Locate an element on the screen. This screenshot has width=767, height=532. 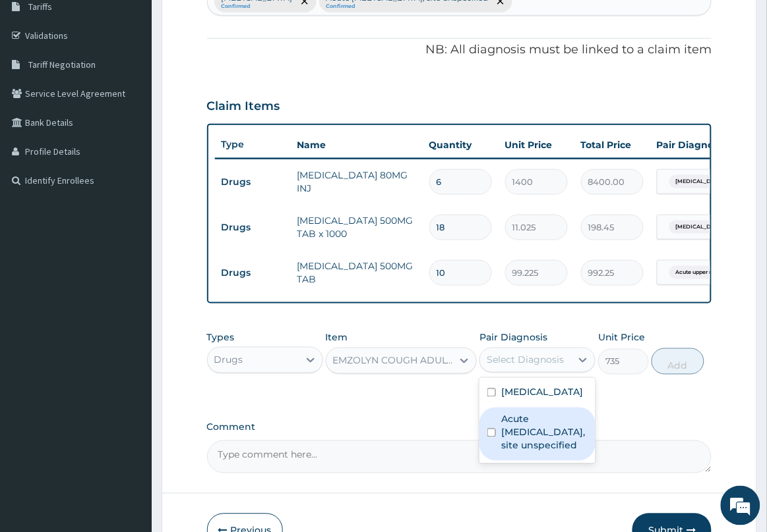
textarea: Type your message and hit 'Enter' is located at coordinates (128, 382).